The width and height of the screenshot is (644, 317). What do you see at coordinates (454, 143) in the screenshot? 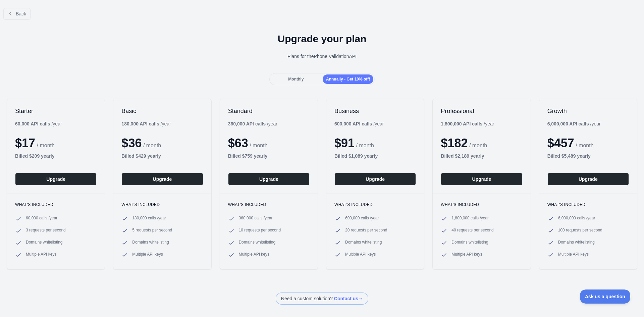
I see `span: $ 182` at bounding box center [454, 143].